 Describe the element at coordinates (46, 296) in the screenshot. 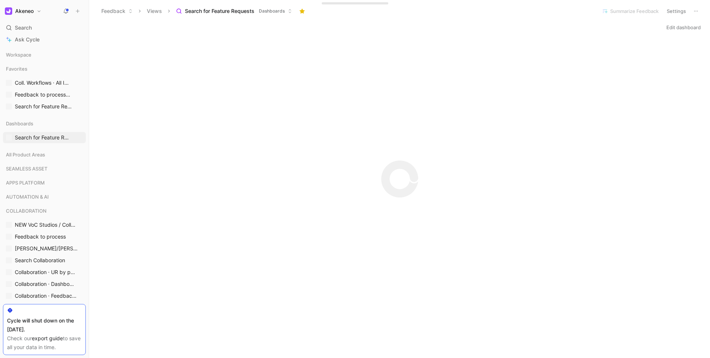

I see `span: Collaboration · Feedback by source` at that location.